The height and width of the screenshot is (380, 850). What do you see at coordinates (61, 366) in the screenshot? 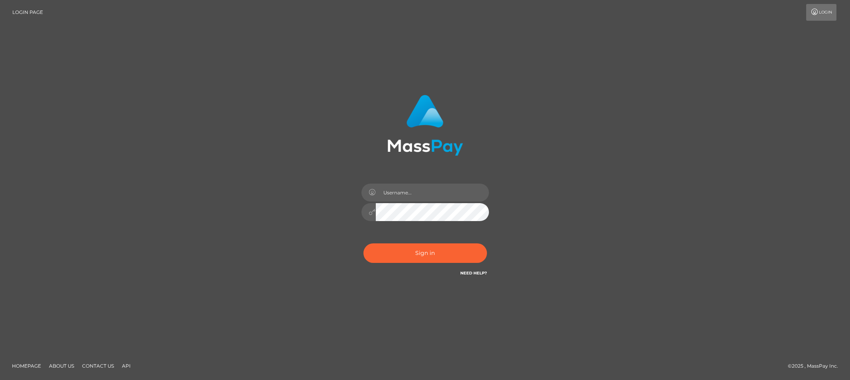
I see `a: About Us` at bounding box center [61, 366].